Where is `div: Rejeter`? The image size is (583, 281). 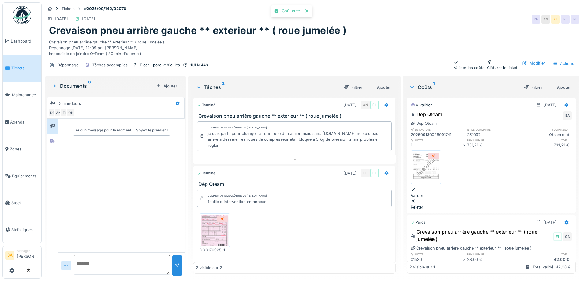
div: Rejeter is located at coordinates (491, 204).